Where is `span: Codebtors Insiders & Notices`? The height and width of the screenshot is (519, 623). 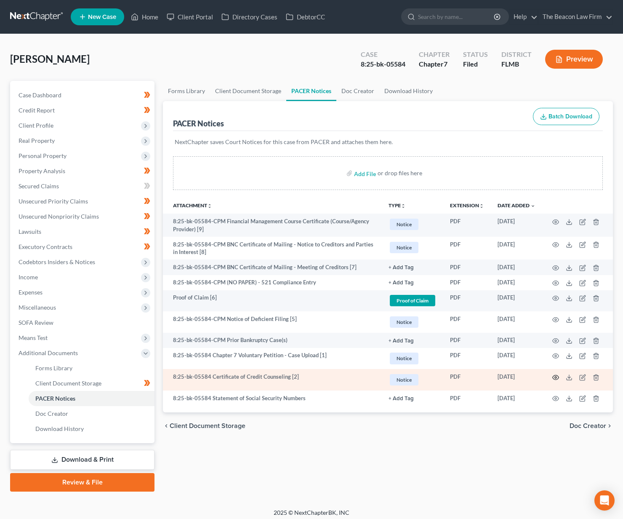
span: Codebtors Insiders & Notices is located at coordinates (57, 262).